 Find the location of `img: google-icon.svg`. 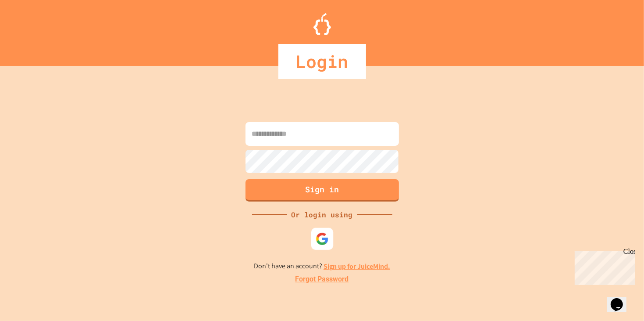

img: google-icon.svg is located at coordinates (322, 238).